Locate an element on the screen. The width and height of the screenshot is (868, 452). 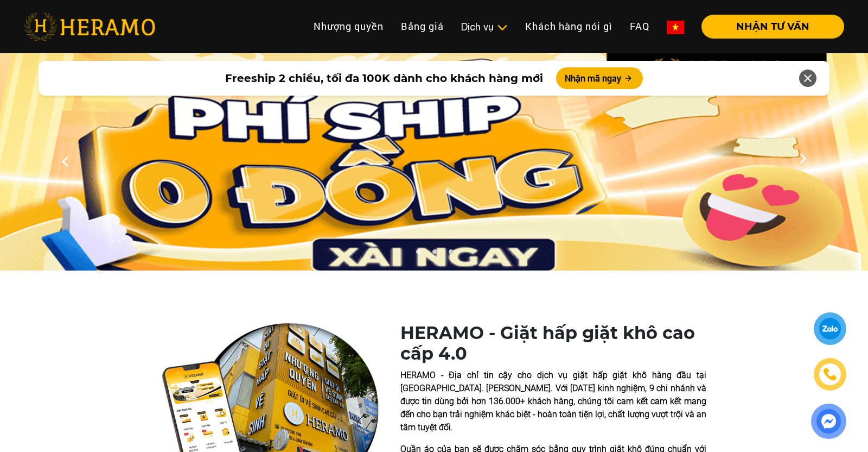
a: Khách hàng nói gì is located at coordinates (569, 26).